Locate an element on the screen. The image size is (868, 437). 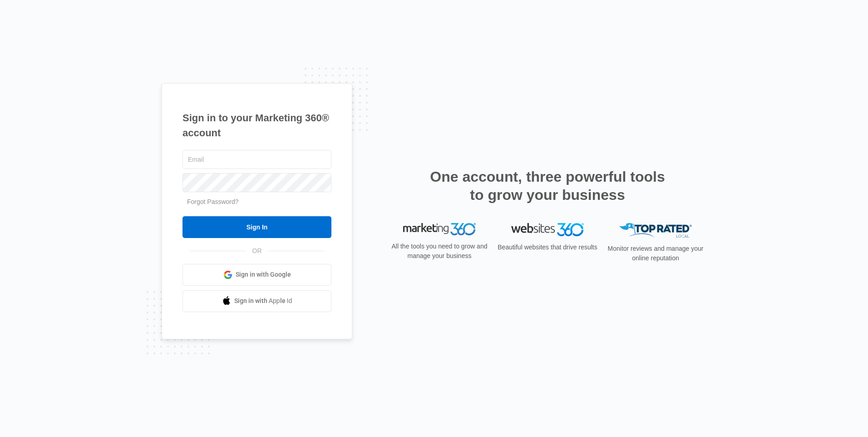
h1: Sign in to your Marketing 360® account is located at coordinates (257, 125).